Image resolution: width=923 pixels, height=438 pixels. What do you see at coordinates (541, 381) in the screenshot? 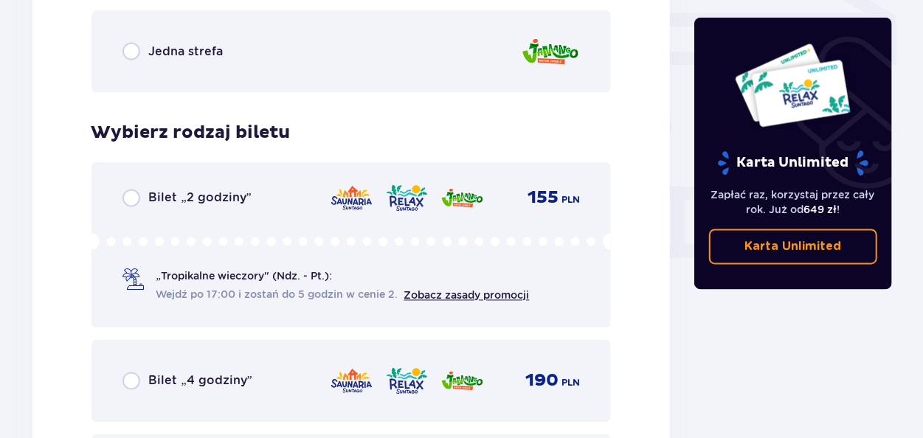
I see `p: 190` at bounding box center [541, 381].